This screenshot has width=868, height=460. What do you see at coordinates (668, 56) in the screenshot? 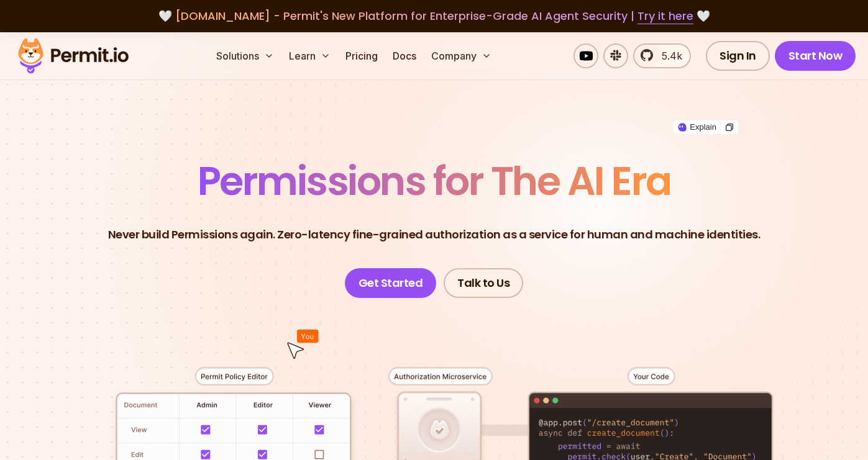
I see `span: 5.4k` at bounding box center [668, 56].